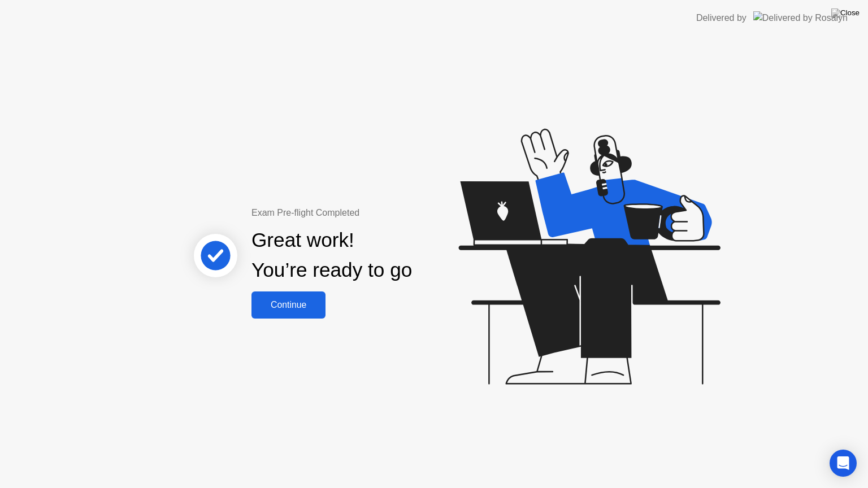 The image size is (868, 488). Describe the element at coordinates (800, 18) in the screenshot. I see `img: Delivered by Rosalyn` at that location.